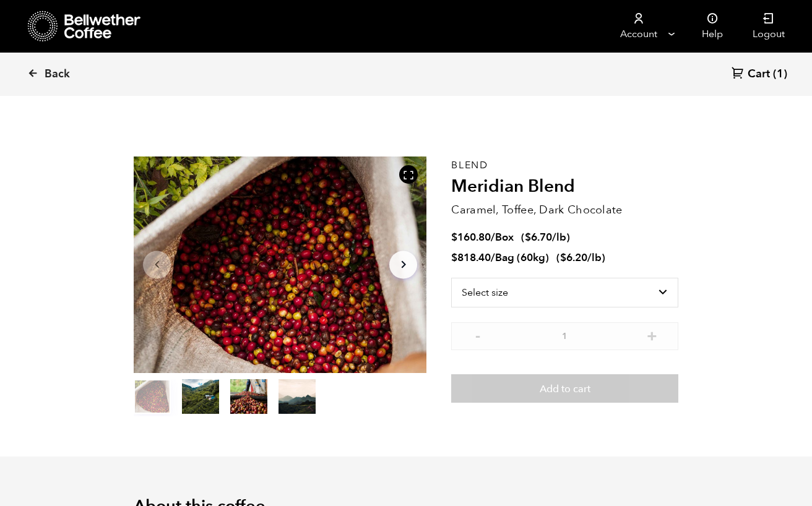 This screenshot has height=506, width=812. What do you see at coordinates (538, 237) in the screenshot?
I see `bdi: 6.70` at bounding box center [538, 237].